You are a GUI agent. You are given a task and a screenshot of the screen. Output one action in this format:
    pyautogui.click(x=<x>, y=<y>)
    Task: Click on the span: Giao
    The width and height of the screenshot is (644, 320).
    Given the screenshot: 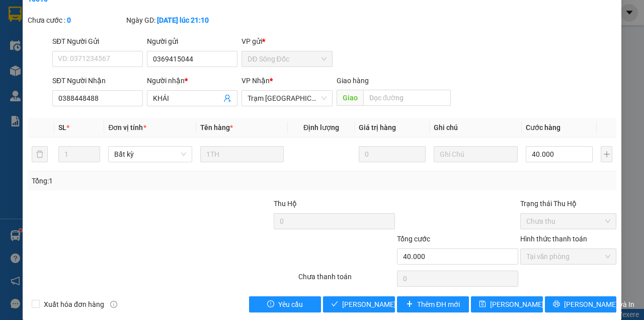 What is the action you would take?
    pyautogui.click(x=349, y=97)
    